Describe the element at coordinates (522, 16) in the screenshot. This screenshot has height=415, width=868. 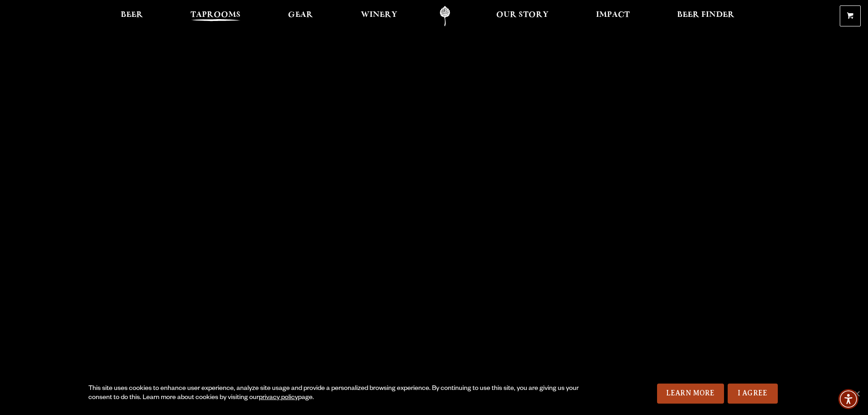
I see `a: Our Story` at that location.